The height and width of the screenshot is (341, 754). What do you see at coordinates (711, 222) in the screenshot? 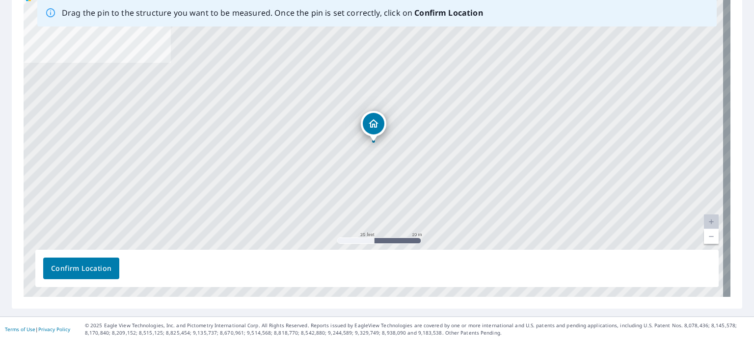
I see `a: Current Level 20, Zoom In Disabled` at bounding box center [711, 222].